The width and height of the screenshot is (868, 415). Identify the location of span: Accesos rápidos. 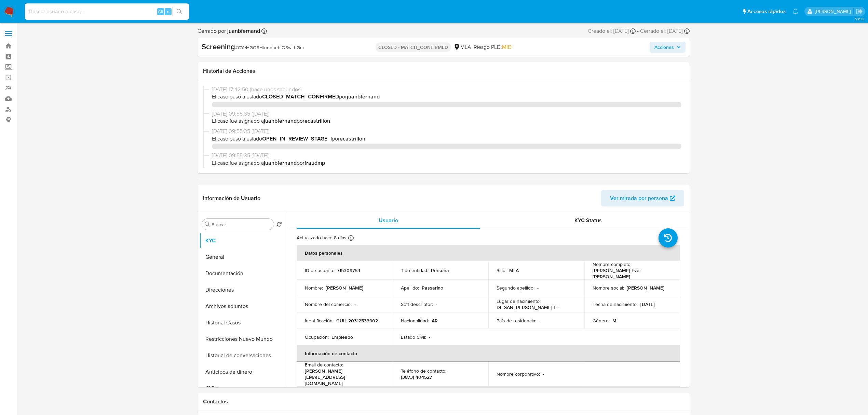
(766, 11).